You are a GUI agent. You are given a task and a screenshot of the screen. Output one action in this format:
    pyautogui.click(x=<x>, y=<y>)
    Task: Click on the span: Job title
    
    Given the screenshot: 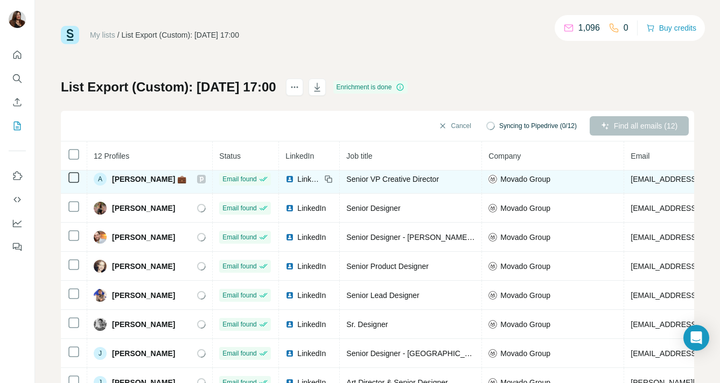 What is the action you would take?
    pyautogui.click(x=359, y=156)
    